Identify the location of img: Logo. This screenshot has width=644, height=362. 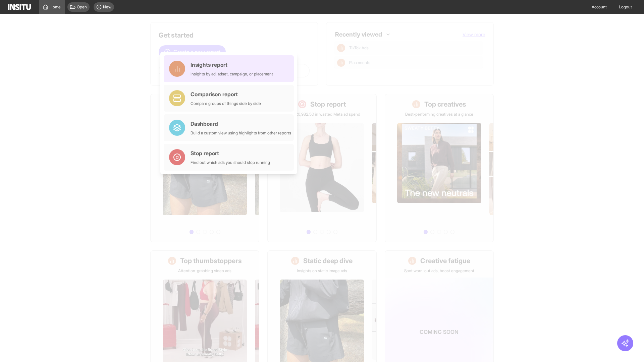
(20, 7).